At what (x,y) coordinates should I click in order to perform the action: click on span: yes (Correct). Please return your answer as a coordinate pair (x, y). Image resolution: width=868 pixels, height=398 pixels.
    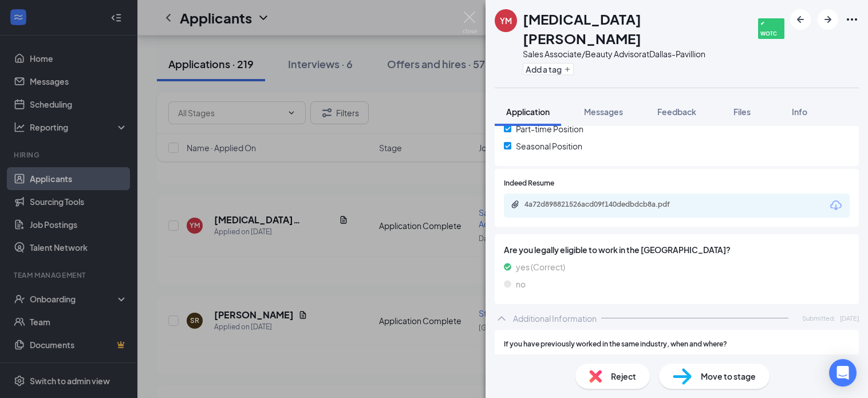
    Looking at the image, I should click on (541, 267).